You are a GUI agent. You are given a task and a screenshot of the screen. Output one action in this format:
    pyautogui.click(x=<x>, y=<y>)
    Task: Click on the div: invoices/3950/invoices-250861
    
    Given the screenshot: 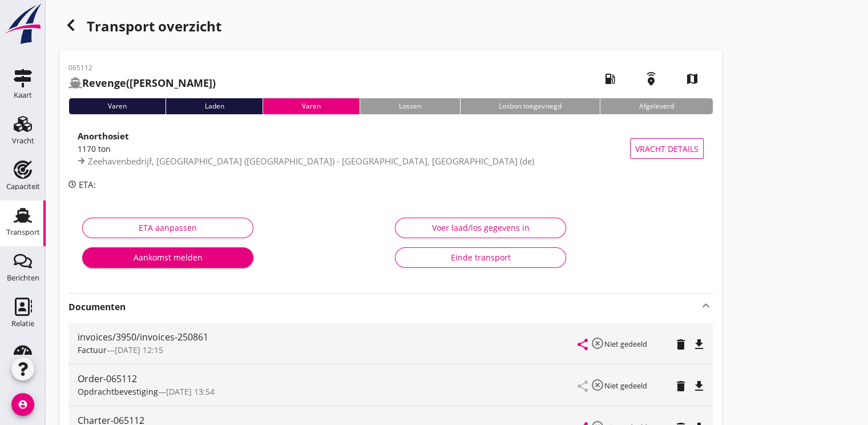 What is the action you would take?
    pyautogui.click(x=328, y=337)
    